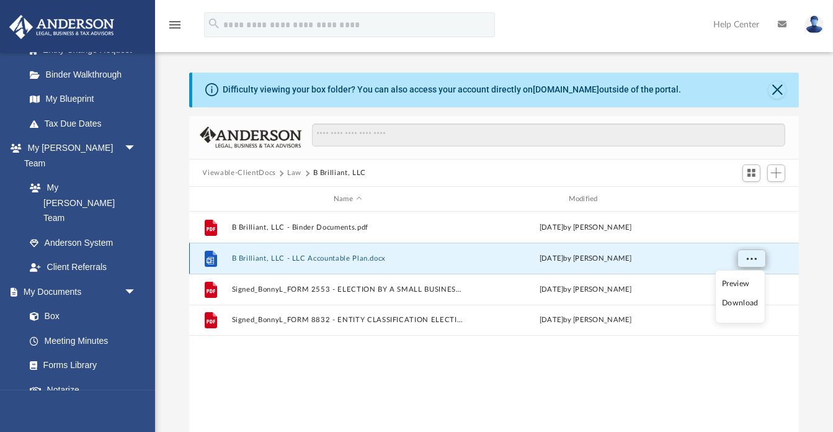 This screenshot has height=432, width=833. What do you see at coordinates (347, 199) in the screenshot?
I see `div: Name` at bounding box center [347, 199].